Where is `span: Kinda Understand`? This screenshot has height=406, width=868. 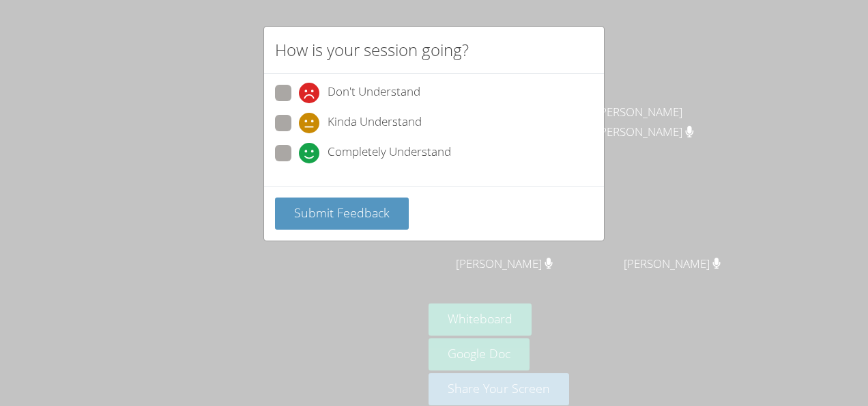
span: Kinda Understand is located at coordinates (374, 123).